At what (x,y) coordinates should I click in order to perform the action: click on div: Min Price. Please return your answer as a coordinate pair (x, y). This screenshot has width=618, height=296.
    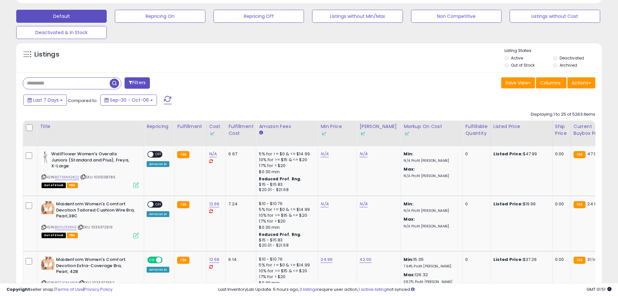
    Looking at the image, I should click on (337, 130).